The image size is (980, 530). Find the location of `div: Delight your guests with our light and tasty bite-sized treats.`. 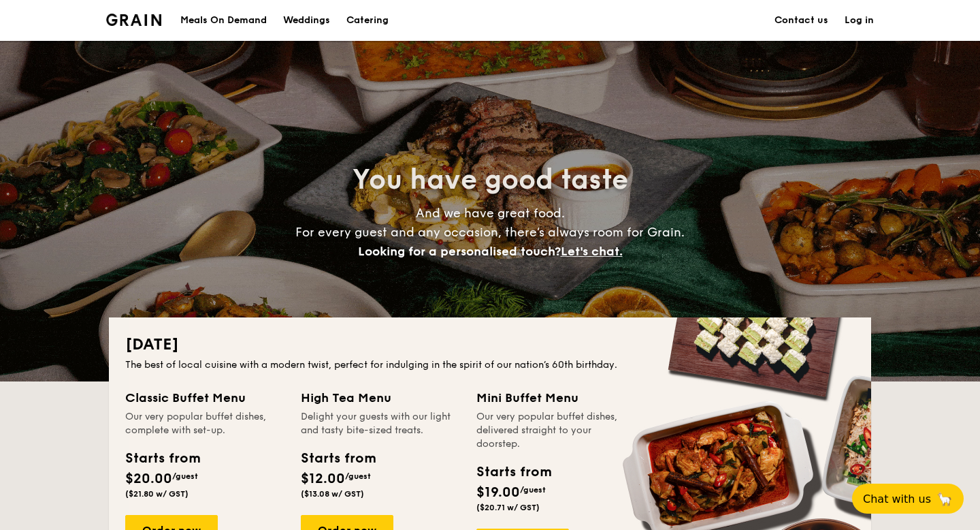

div: Delight your guests with our light and tasty bite-sized treats. is located at coordinates (381, 424).